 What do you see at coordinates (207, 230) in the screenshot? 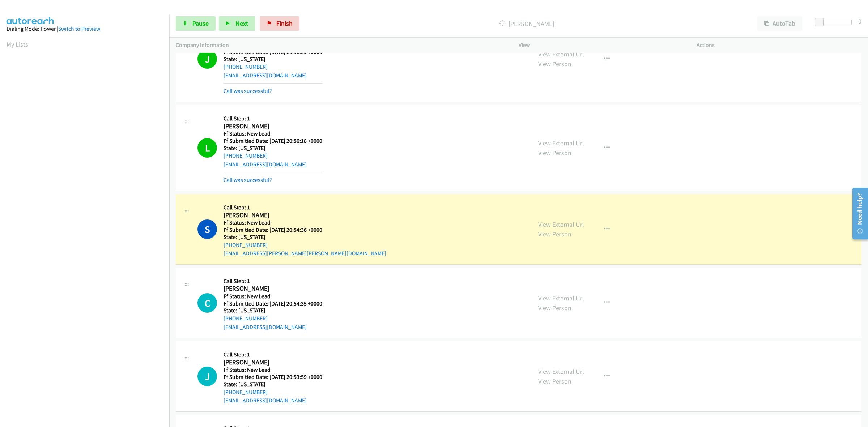
I see `h1: S` at bounding box center [207, 230].